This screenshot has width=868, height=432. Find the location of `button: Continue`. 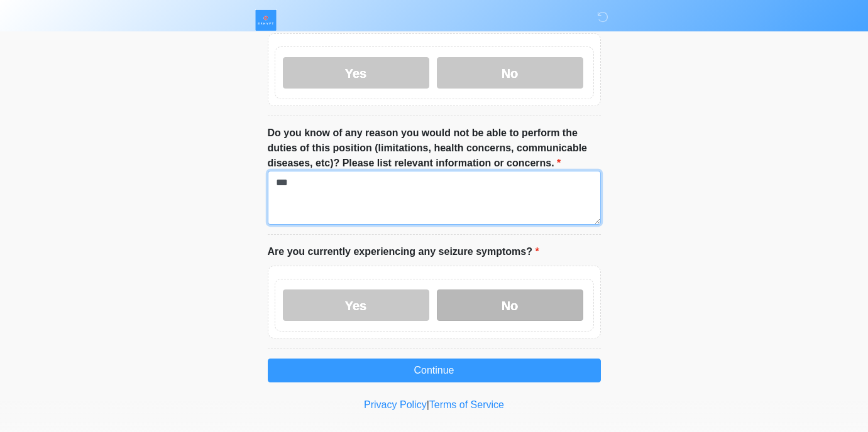

button: Continue is located at coordinates (434, 370).